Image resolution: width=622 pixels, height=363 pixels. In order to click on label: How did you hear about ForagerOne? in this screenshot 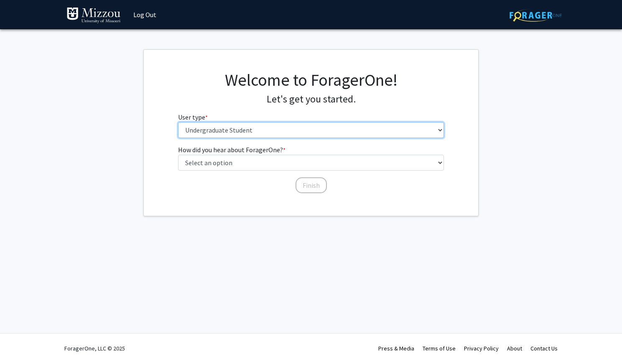, I will do `click(232, 150)`.